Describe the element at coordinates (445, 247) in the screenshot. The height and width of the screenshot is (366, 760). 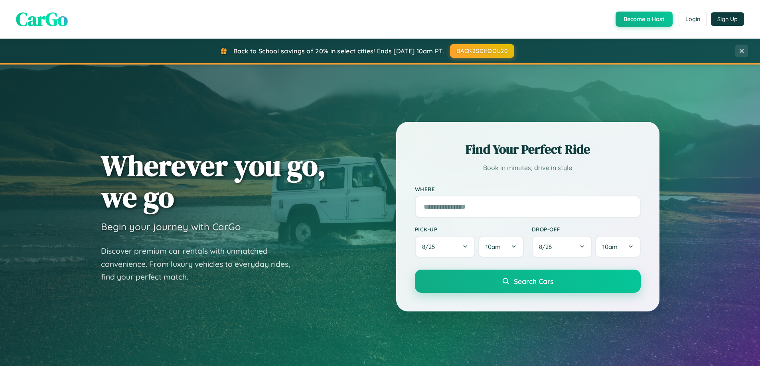
I see `button: 8/25` at that location.